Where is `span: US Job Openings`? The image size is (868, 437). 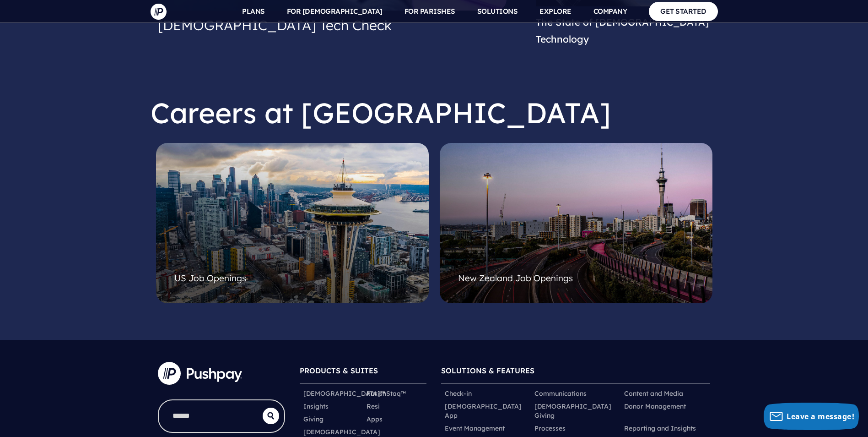
span: US Job Openings is located at coordinates (210, 278).